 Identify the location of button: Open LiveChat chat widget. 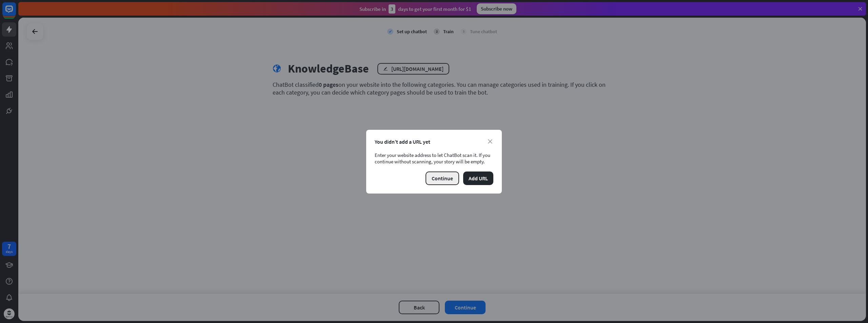
(15, 13).